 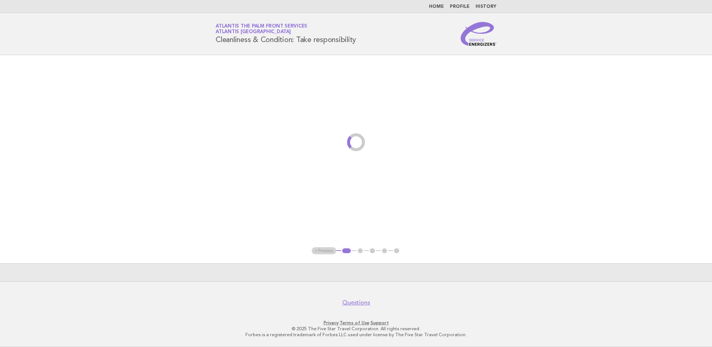 I want to click on a: Support, so click(x=379, y=323).